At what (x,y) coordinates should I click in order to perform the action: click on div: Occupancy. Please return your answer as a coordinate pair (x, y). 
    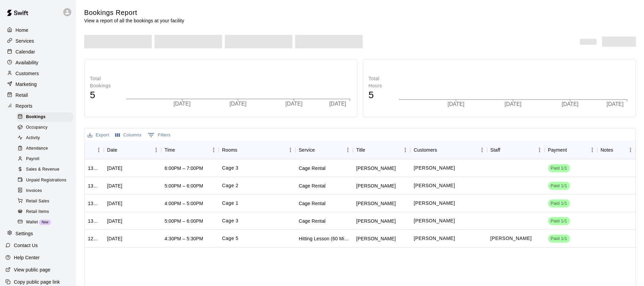
    Looking at the image, I should click on (44, 128).